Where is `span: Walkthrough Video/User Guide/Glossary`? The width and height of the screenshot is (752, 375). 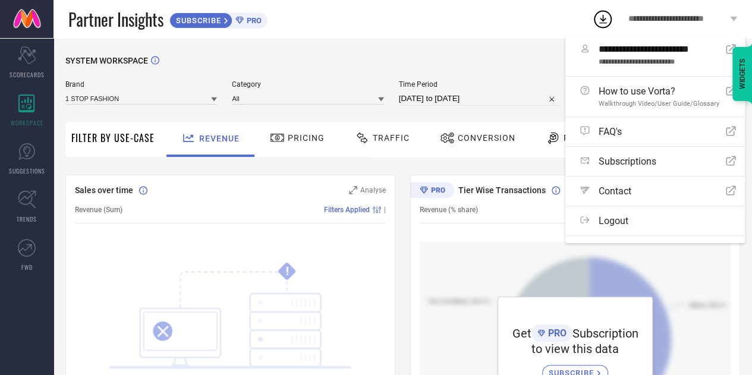 span: Walkthrough Video/User Guide/Glossary is located at coordinates (659, 103).